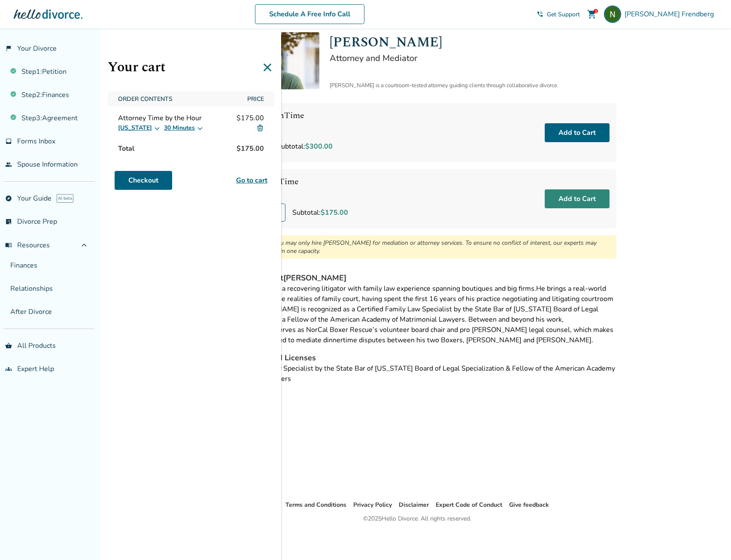 Image resolution: width=731 pixels, height=560 pixels. Describe the element at coordinates (417, 314) in the screenshot. I see `div: He brings a real-world perspective about the realities of family court, having spent the first 16...` at that location.